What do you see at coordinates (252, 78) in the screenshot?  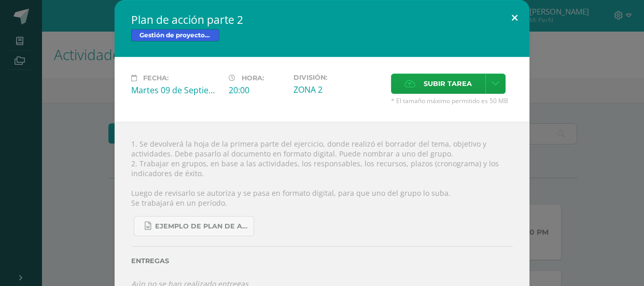 I see `span: Hora:` at bounding box center [252, 78].